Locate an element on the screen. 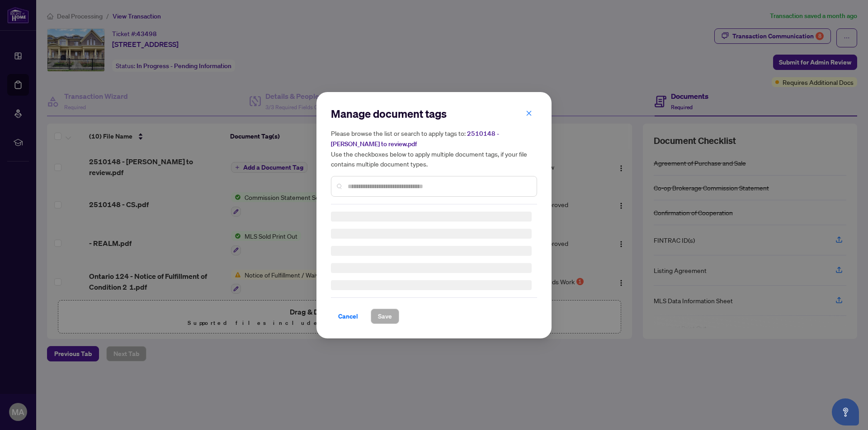 The width and height of the screenshot is (868, 430). button: Save is located at coordinates (385, 317).